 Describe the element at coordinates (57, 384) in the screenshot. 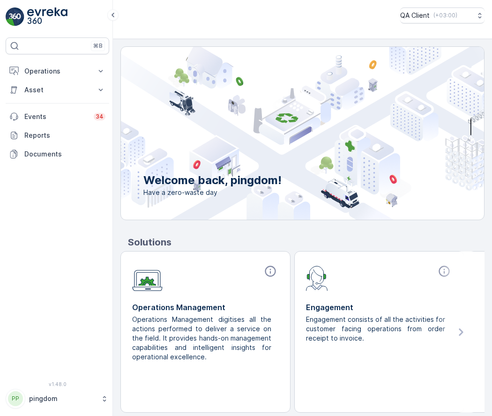

I see `span: v 1.48.0` at that location.